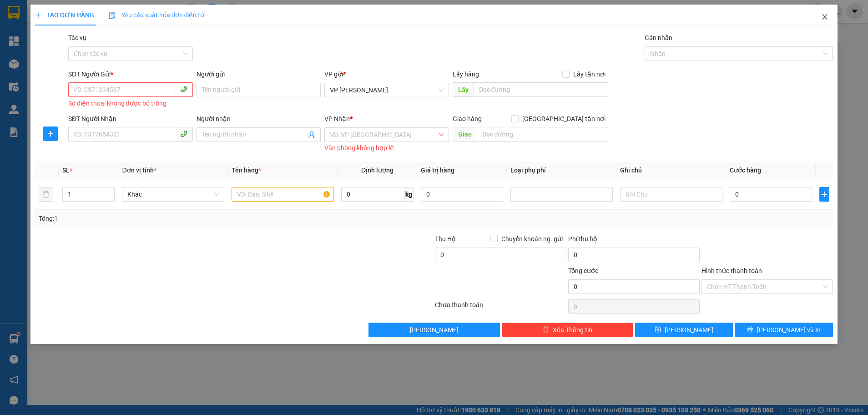 The height and width of the screenshot is (415, 868). I want to click on span: Lấy hàng, so click(465, 74).